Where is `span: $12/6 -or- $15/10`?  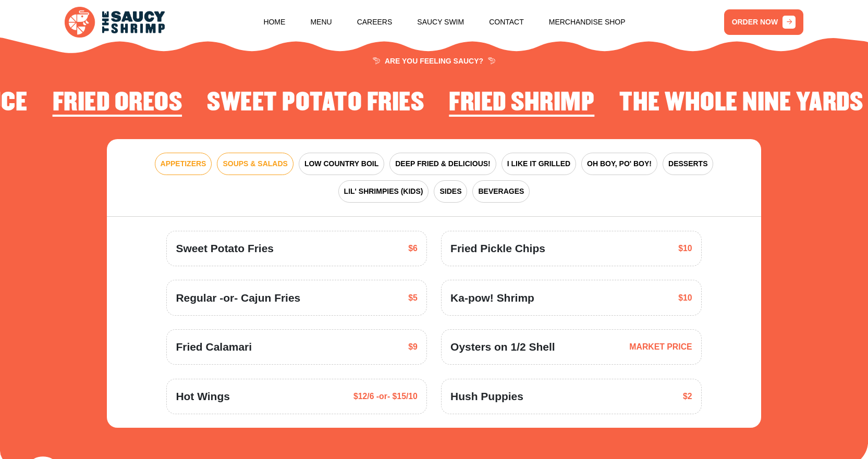 span: $12/6 -or- $15/10 is located at coordinates (385, 397).